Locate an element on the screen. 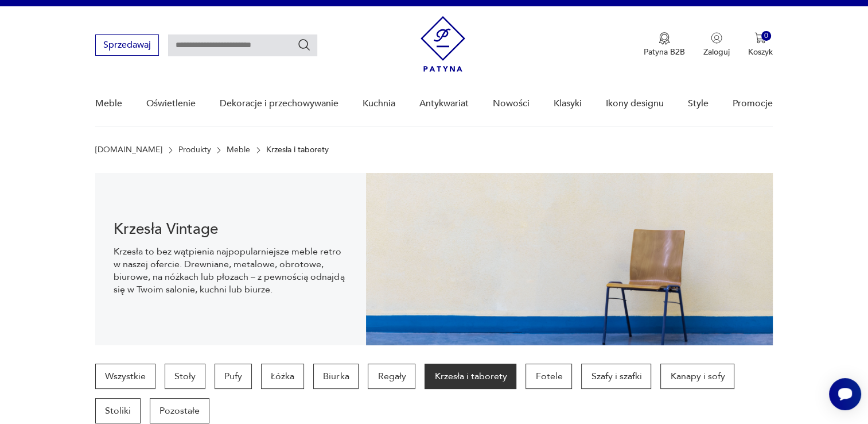  p: Kanapy i sofy is located at coordinates (697, 376).